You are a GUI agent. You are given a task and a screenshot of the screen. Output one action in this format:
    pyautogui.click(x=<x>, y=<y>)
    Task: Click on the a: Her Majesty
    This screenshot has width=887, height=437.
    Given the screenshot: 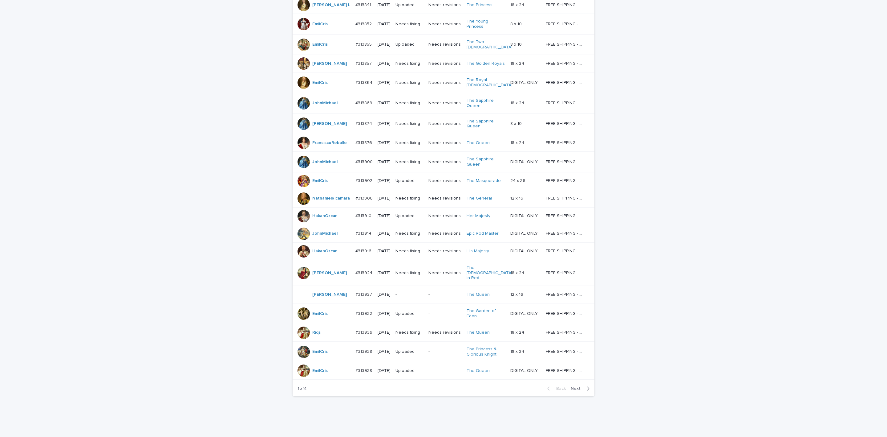 What is the action you would take?
    pyautogui.click(x=478, y=216)
    